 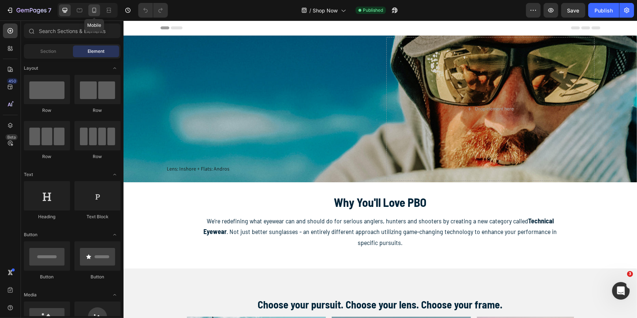 What do you see at coordinates (373, 10) in the screenshot?
I see `span: Published` at bounding box center [373, 10].